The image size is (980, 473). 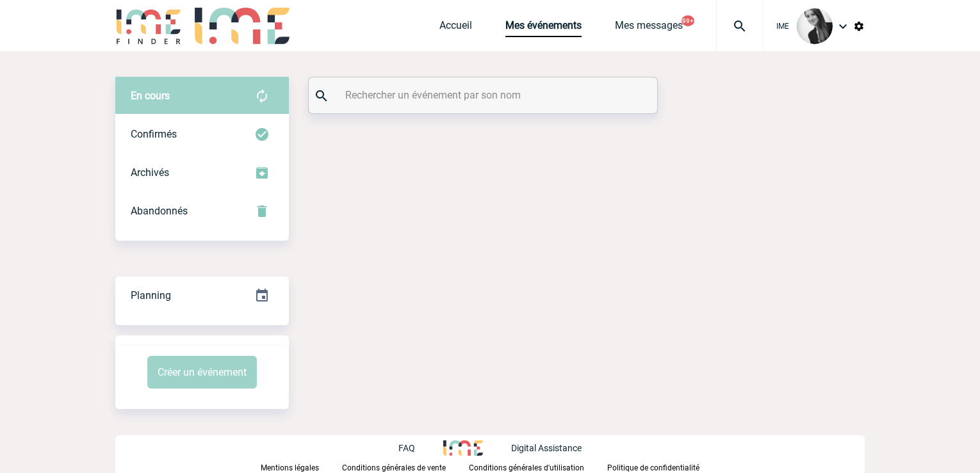 I want to click on p: Politique de confidentialité, so click(x=653, y=468).